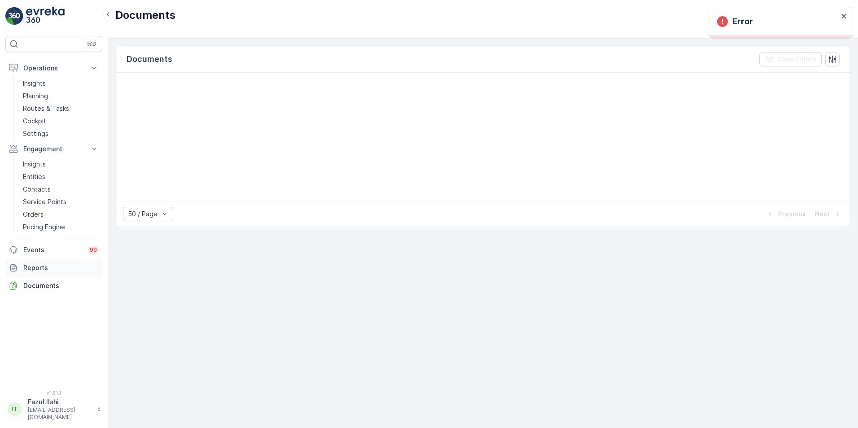  Describe the element at coordinates (61, 214) in the screenshot. I see `a: Orders` at that location.